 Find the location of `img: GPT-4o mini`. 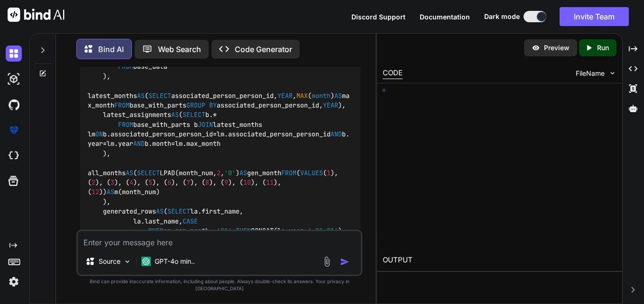

img: GPT-4o mini is located at coordinates (146, 262).